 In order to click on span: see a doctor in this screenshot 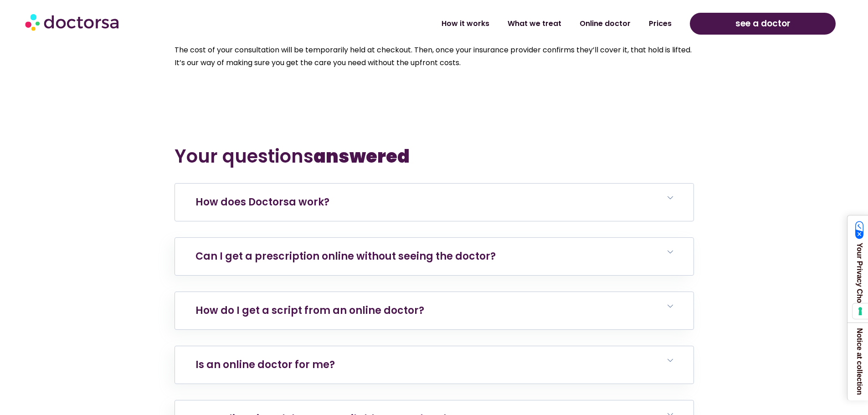, I will do `click(763, 24)`.